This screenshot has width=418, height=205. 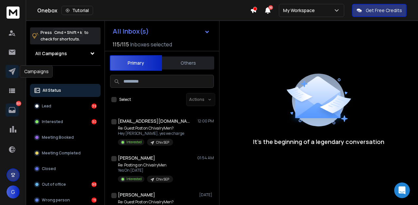 What do you see at coordinates (51, 54) in the screenshot?
I see `h1: All Campaigns` at bounding box center [51, 54].